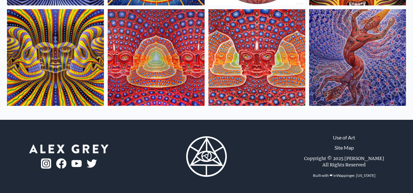 The height and width of the screenshot is (193, 413). What do you see at coordinates (46, 164) in the screenshot?
I see `img: ig-logo.png` at bounding box center [46, 164].